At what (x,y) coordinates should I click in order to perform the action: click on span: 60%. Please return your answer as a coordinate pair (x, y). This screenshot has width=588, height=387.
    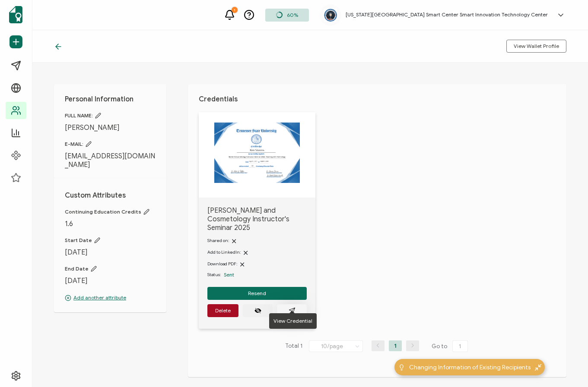
    Looking at the image, I should click on (293, 15).